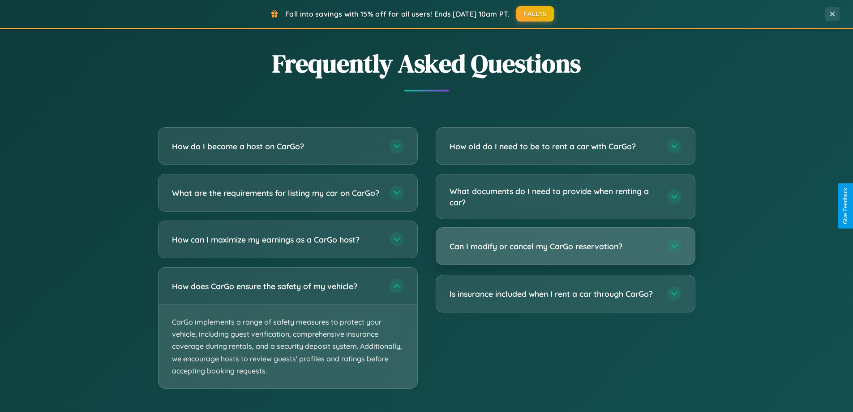  I want to click on h3: How old do I need to be to rent a car with CarGo?, so click(554, 146).